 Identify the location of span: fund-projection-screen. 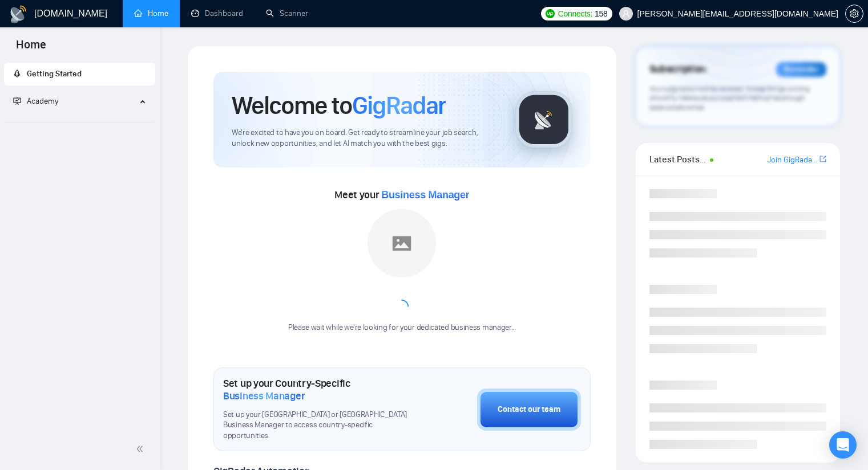
(17, 101).